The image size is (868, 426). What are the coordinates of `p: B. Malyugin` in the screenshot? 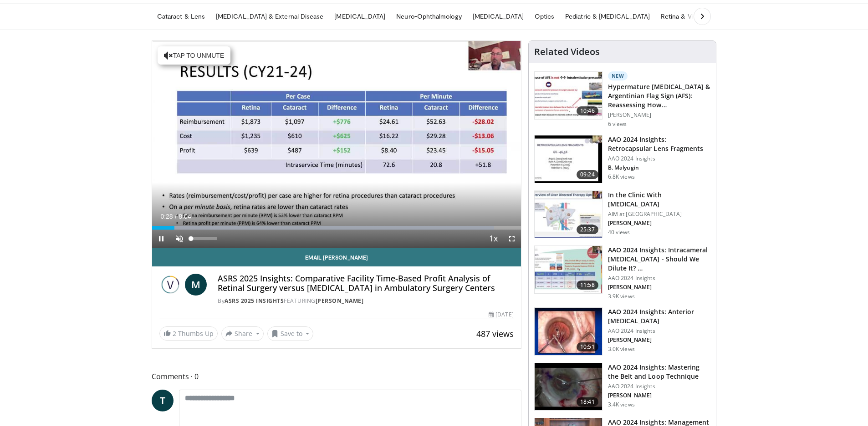 It's located at (658, 168).